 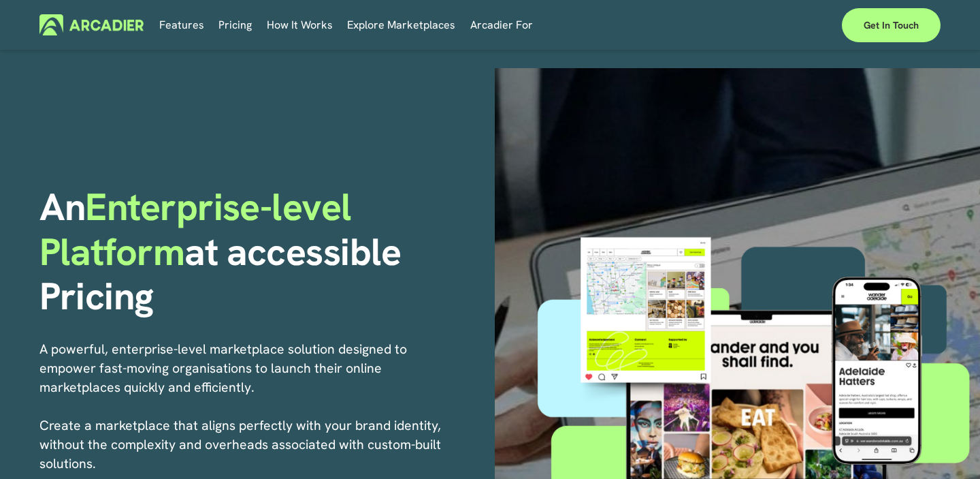 What do you see at coordinates (200, 229) in the screenshot?
I see `span: Enterprise-level Platform` at bounding box center [200, 229].